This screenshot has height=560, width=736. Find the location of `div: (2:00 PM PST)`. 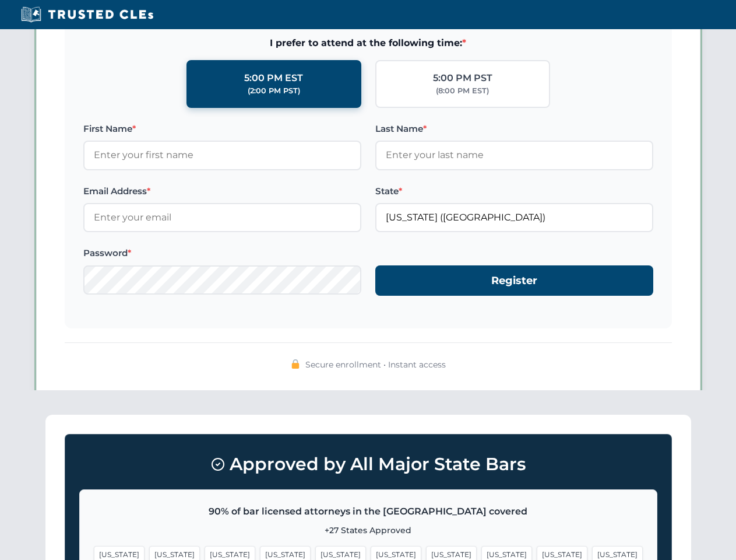

div: (2:00 PM PST) is located at coordinates (274, 91).